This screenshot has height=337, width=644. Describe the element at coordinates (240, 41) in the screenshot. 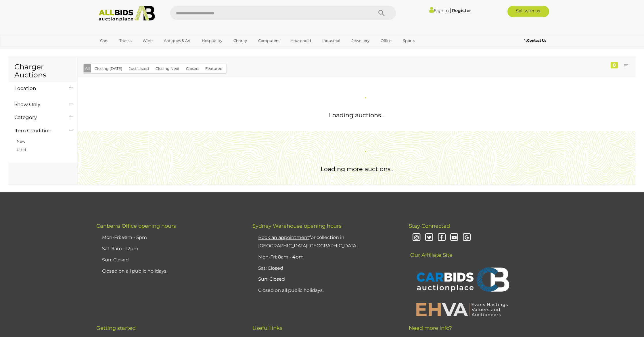

I see `a: Charity` at that location.